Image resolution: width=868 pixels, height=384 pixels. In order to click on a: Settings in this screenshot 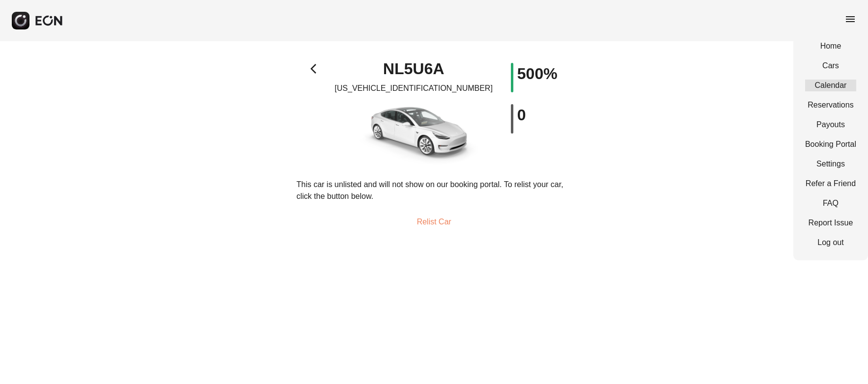, I will do `click(831, 164)`.